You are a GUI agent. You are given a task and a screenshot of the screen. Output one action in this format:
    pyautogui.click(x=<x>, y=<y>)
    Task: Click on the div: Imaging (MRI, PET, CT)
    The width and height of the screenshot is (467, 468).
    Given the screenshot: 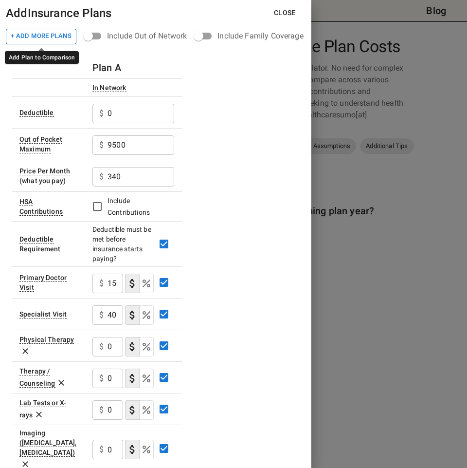 What is the action you would take?
    pyautogui.click(x=48, y=442)
    